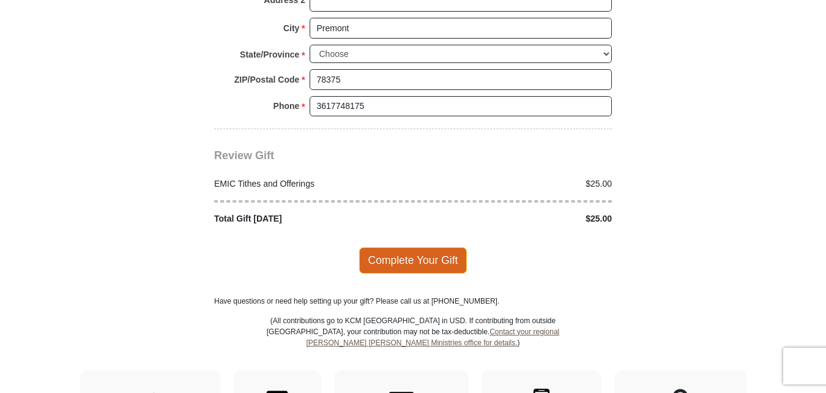  Describe the element at coordinates (286, 106) in the screenshot. I see `strong: Phone` at that location.